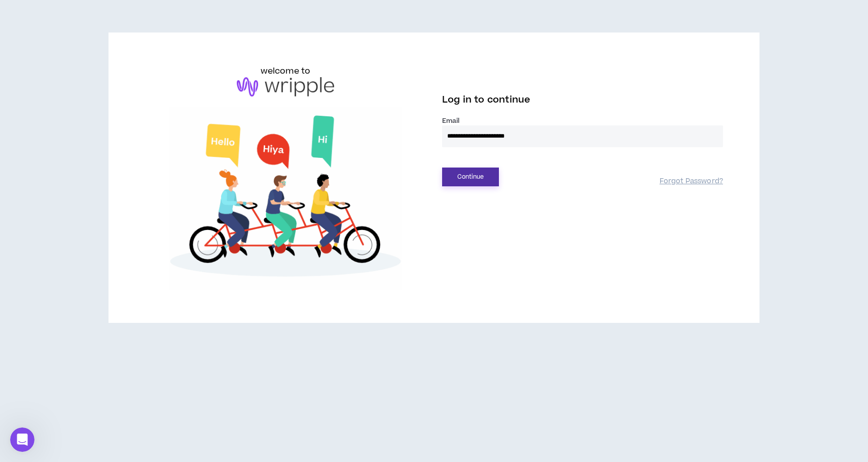 The height and width of the screenshot is (462, 868). What do you see at coordinates (470, 177) in the screenshot?
I see `button: Continue` at bounding box center [470, 177].